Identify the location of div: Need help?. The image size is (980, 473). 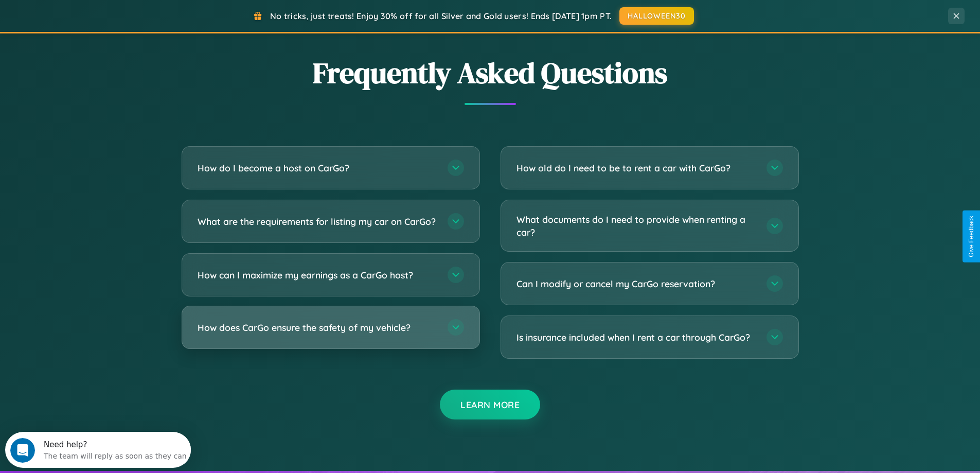
(110, 13).